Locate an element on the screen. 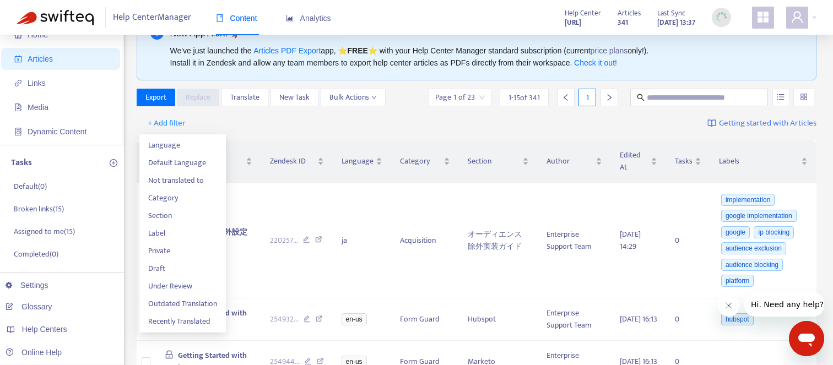  span: Edited At is located at coordinates (634, 161).